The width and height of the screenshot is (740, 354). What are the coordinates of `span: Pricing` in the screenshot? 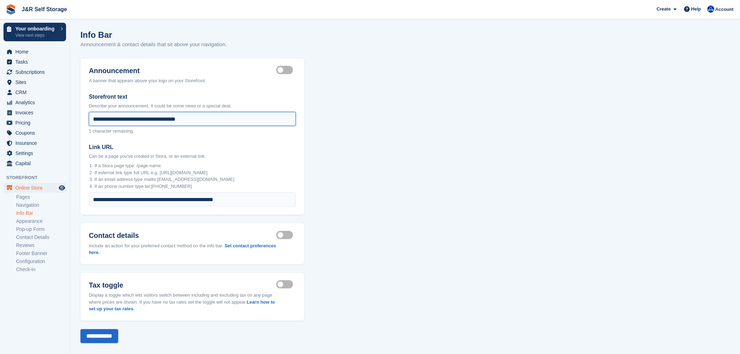 It's located at (36, 123).